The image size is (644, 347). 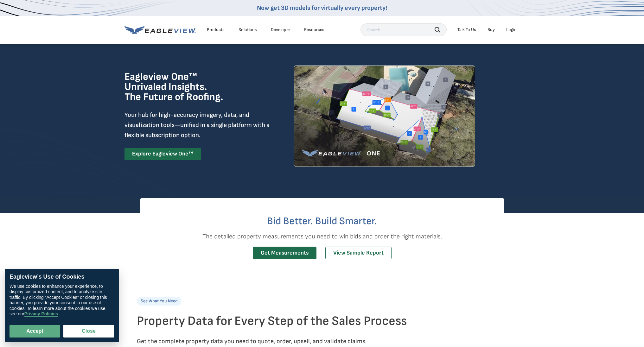 I want to click on div: Solutions, so click(x=248, y=30).